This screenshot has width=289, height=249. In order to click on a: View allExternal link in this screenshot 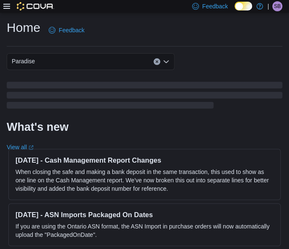, I will do `click(20, 147)`.